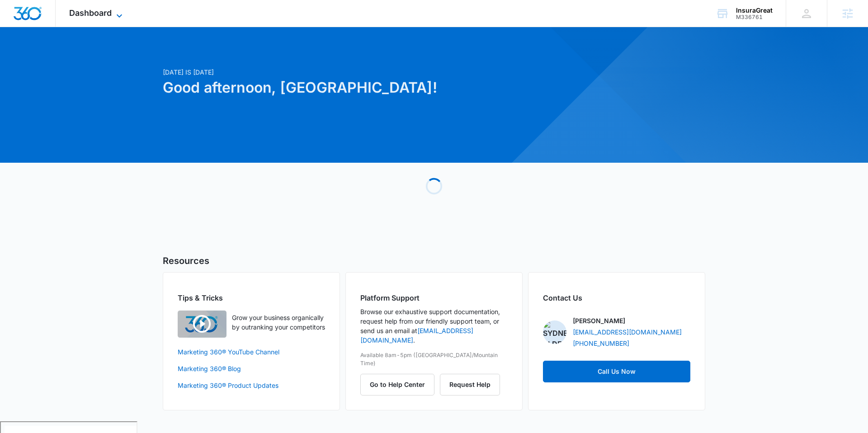 This screenshot has width=868, height=433. What do you see at coordinates (616, 298) in the screenshot?
I see `h2: Contact Us` at bounding box center [616, 298].